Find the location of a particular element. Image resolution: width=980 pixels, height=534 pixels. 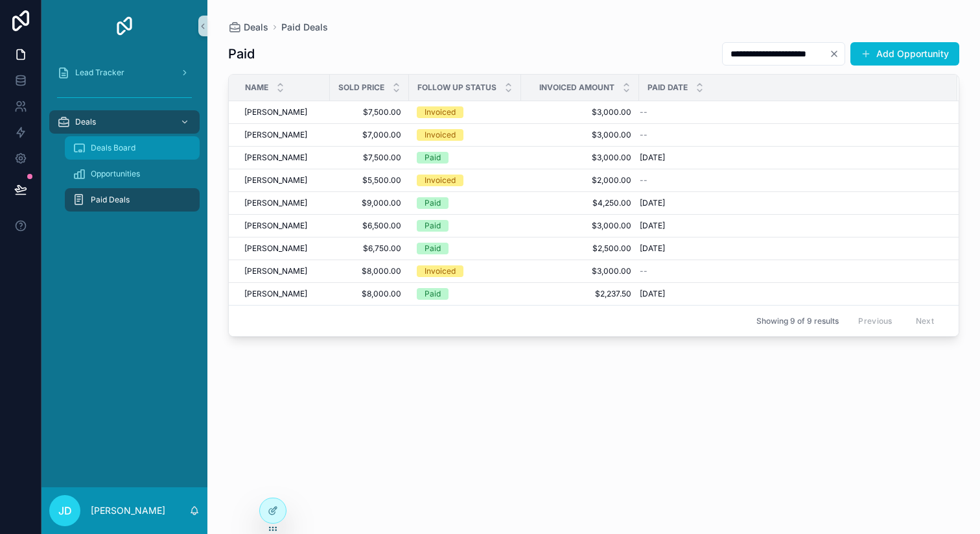

a: Lead Tracker is located at coordinates (125, 72).